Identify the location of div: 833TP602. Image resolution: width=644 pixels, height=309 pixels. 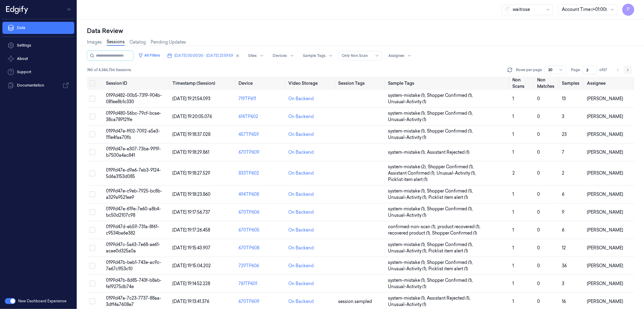
(261, 173).